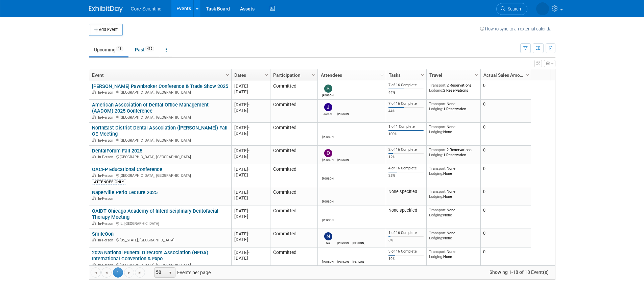 The image size is (644, 308). Describe the element at coordinates (513, 9) in the screenshot. I see `span: Search` at that location.